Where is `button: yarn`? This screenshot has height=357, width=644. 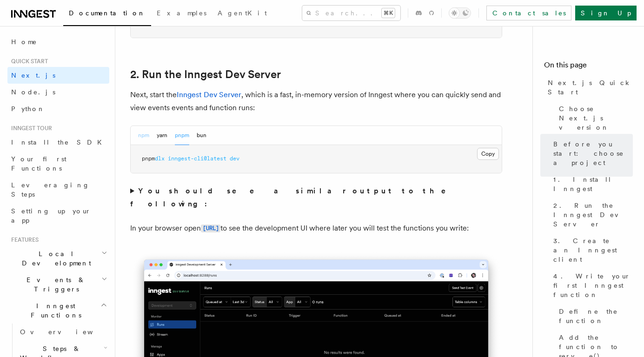 button: yarn is located at coordinates (162, 136).